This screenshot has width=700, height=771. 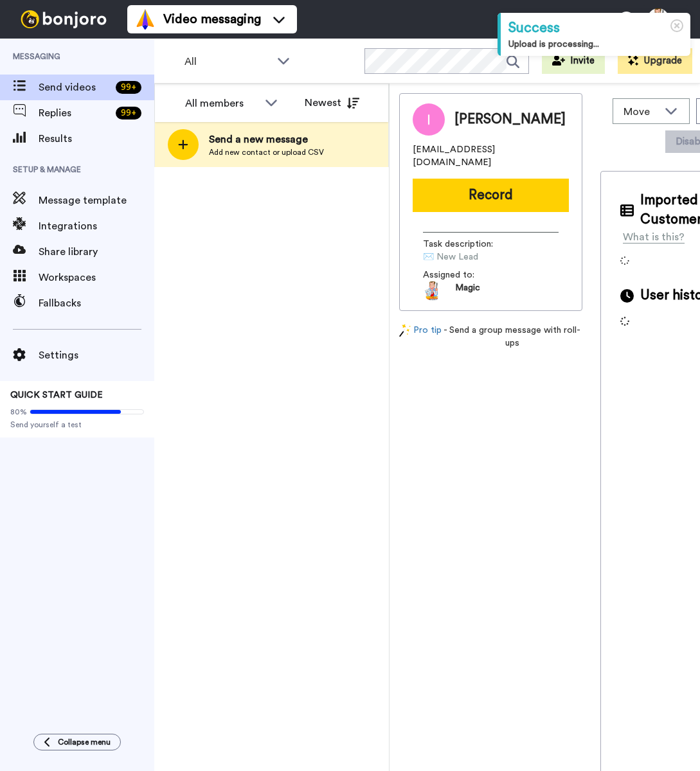 What do you see at coordinates (433, 291) in the screenshot?
I see `img: 15d1c799-1a2a-44da-886b-0dc1005ab79c-1524146106.jpg` at bounding box center [433, 291].